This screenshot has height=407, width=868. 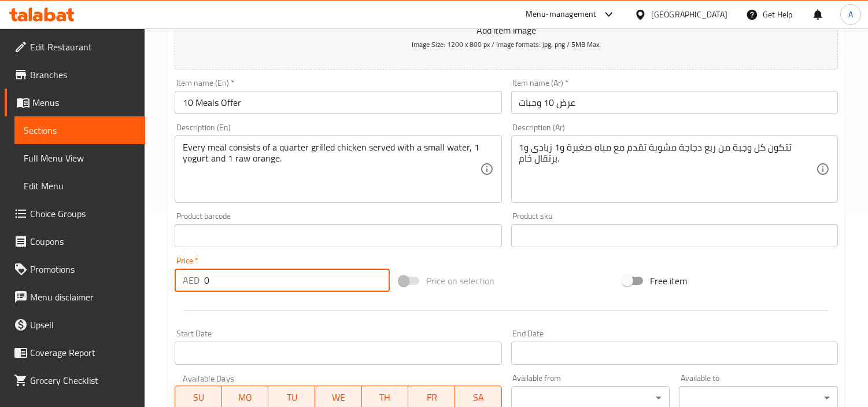 What do you see at coordinates (80, 186) in the screenshot?
I see `a: Edit Menu` at bounding box center [80, 186].